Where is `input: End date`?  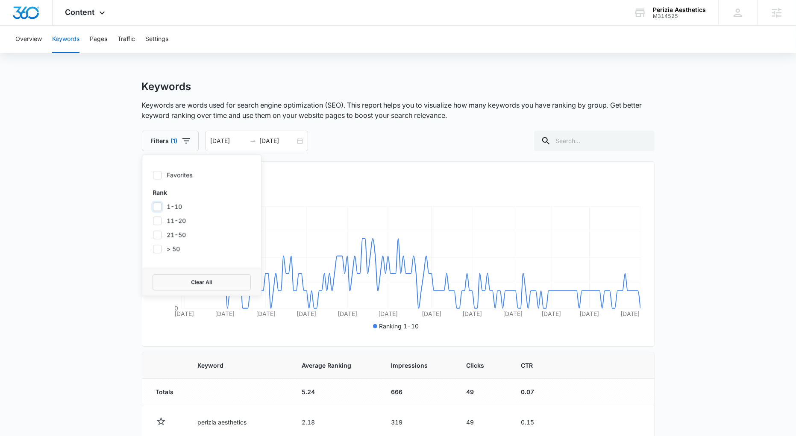 input: End date is located at coordinates (277, 141).